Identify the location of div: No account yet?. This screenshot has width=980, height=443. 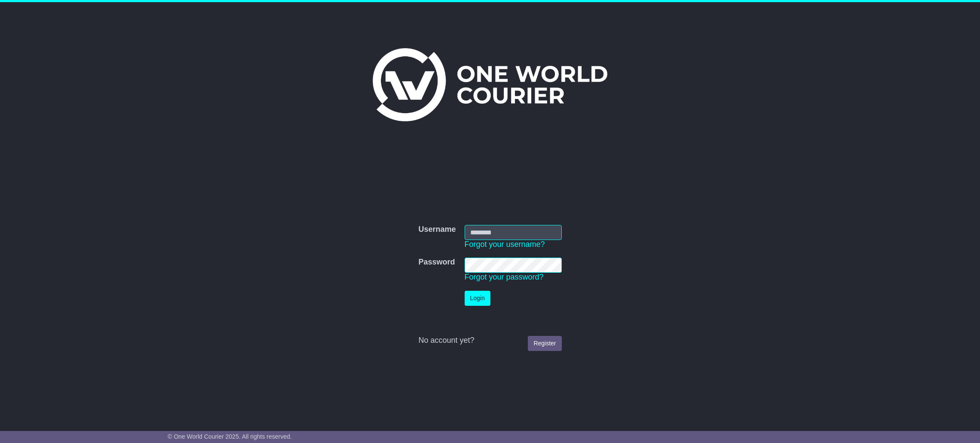
(489, 340).